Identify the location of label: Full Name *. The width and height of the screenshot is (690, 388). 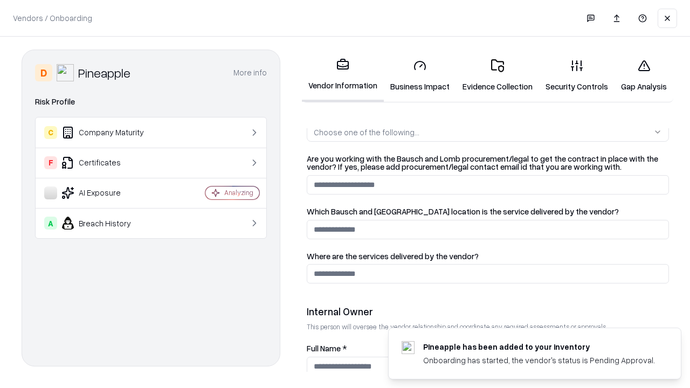
(488, 348).